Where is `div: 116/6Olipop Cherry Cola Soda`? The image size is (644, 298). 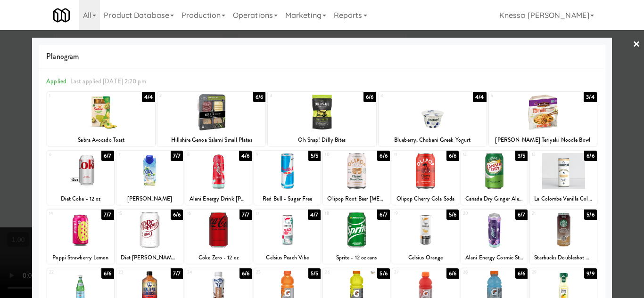
div: 116/6Olipop Cherry Cola Soda is located at coordinates (425, 178).